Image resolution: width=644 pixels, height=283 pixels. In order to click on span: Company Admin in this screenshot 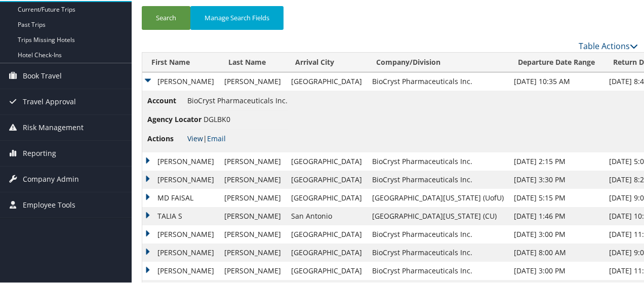, I will do `click(51, 178)`.